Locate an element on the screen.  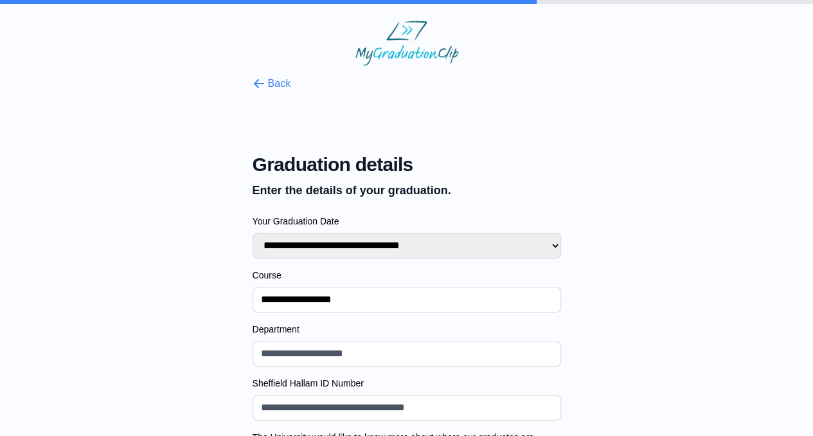
label: Course is located at coordinates (407, 275).